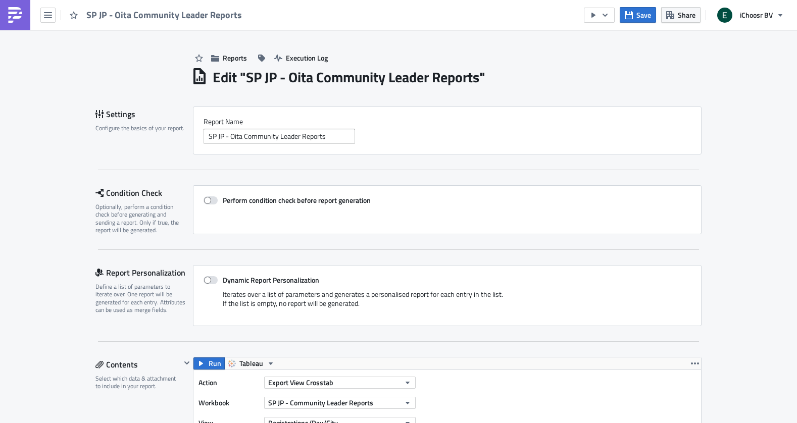 This screenshot has width=797, height=423. Describe the element at coordinates (229, 403) in the screenshot. I see `label: Workbook` at that location.